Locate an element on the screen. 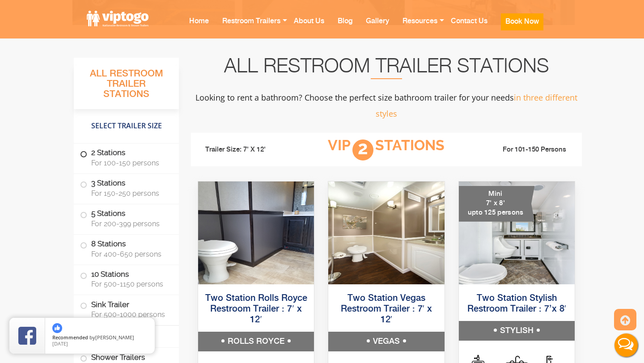  span: For 200-399 persons is located at coordinates (130, 223).